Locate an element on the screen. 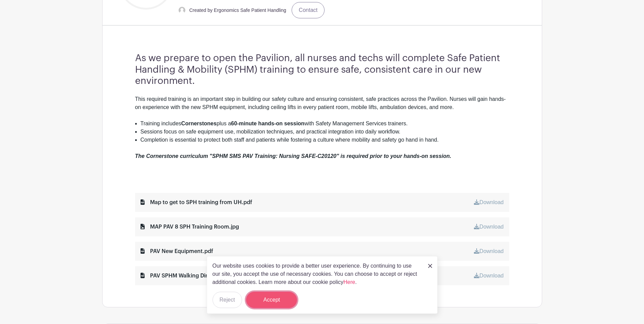  li: Sessions focus on safe equipment use, mobilization techniques, and practical integration into dai... is located at coordinates (325, 132).